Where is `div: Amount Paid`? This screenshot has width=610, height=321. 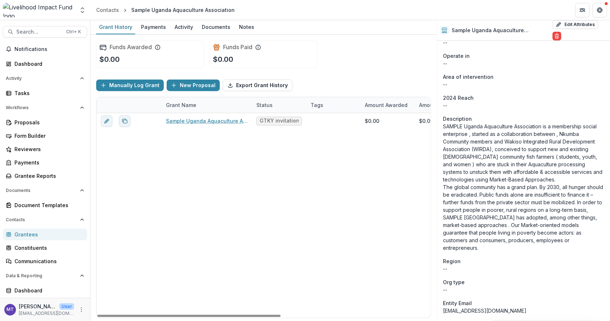
div: Amount Paid is located at coordinates (442, 105).